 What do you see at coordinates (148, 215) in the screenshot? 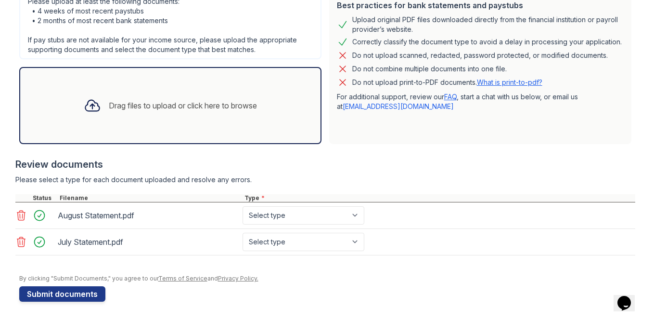
I see `div: August Statement.pdf` at bounding box center [148, 215].